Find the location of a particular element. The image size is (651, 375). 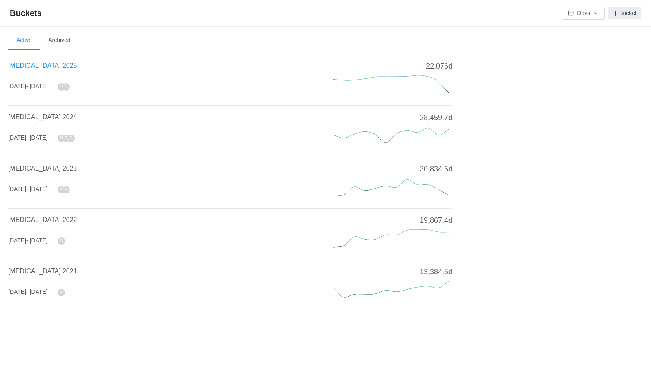

li: Archived is located at coordinates (59, 40).